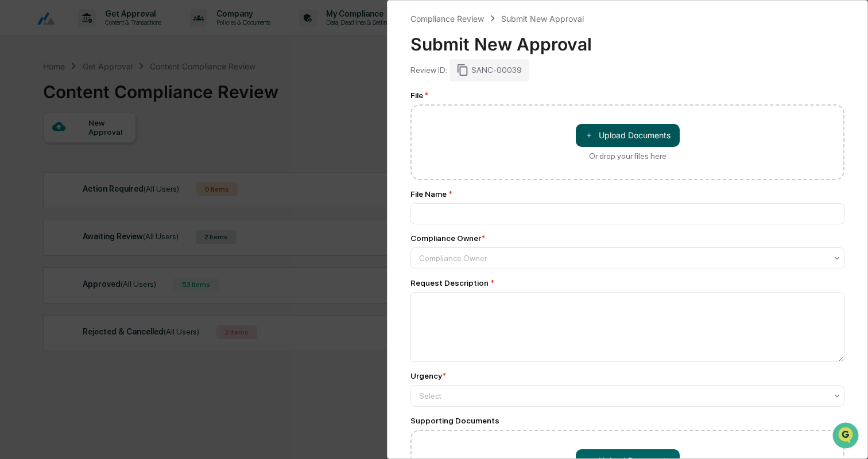 Image resolution: width=868 pixels, height=459 pixels. Describe the element at coordinates (14, 14) in the screenshot. I see `button: Open customer support` at that location.